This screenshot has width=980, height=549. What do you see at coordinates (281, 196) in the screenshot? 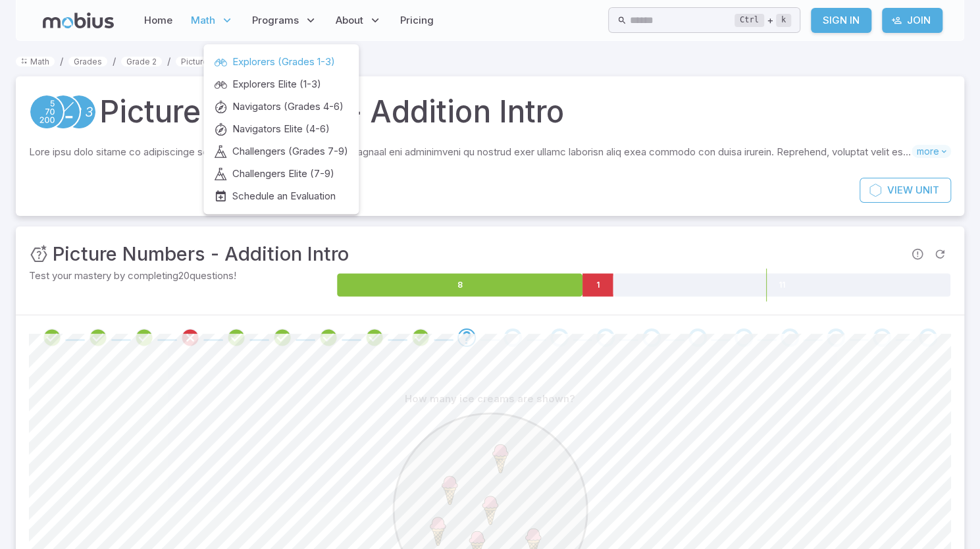
I see `a: Schedule an Evaluation` at bounding box center [281, 196].